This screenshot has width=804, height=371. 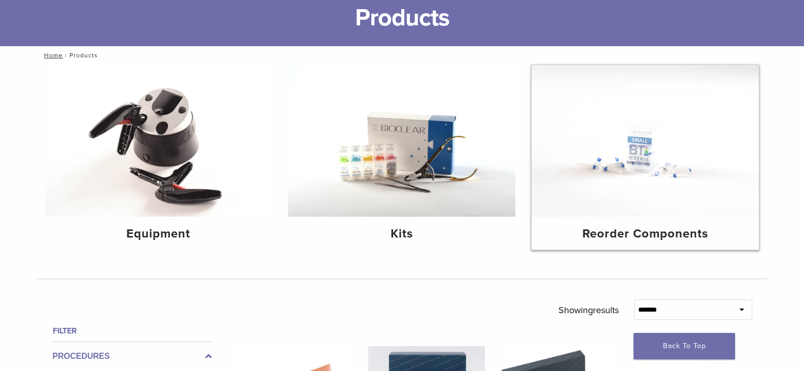 What do you see at coordinates (52, 55) in the screenshot?
I see `a: Home` at bounding box center [52, 55].